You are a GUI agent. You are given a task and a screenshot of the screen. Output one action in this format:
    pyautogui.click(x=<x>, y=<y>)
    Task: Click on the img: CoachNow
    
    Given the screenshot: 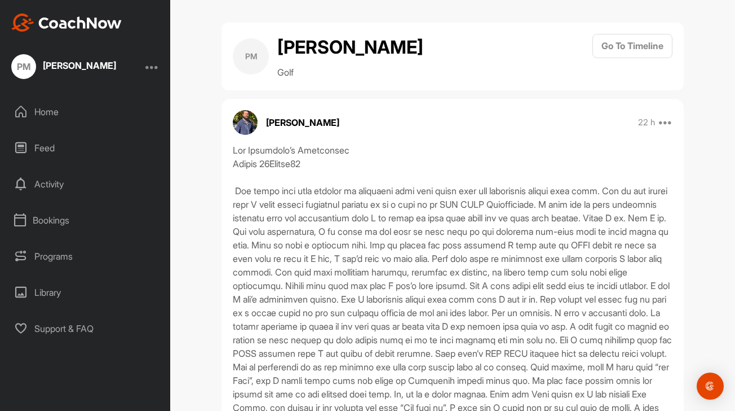 What is the action you would take?
    pyautogui.click(x=67, y=23)
    